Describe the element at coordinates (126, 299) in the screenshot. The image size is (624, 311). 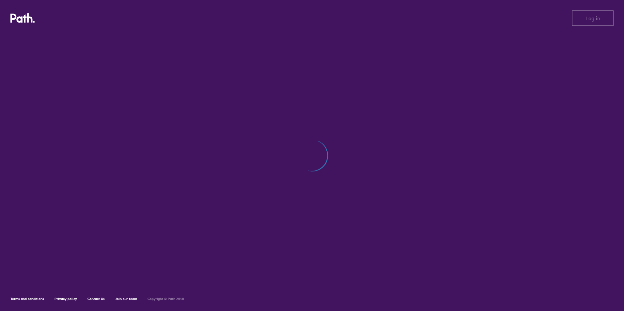
I see `a: Join our team` at that location.